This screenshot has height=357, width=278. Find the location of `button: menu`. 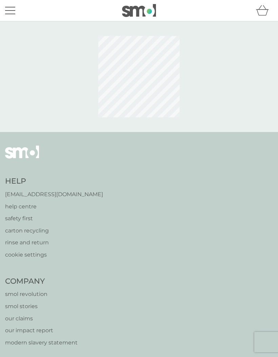

button: menu is located at coordinates (10, 11).